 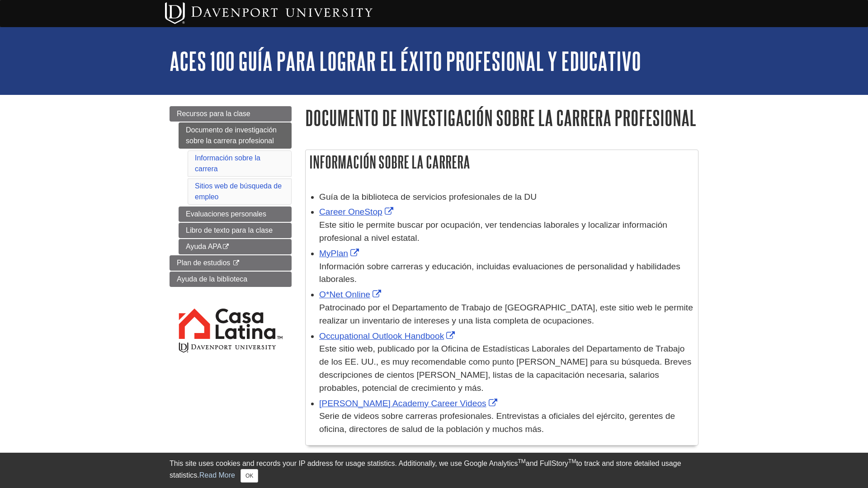 What do you see at coordinates (203, 263) in the screenshot?
I see `span: Plan de estudios` at bounding box center [203, 263].